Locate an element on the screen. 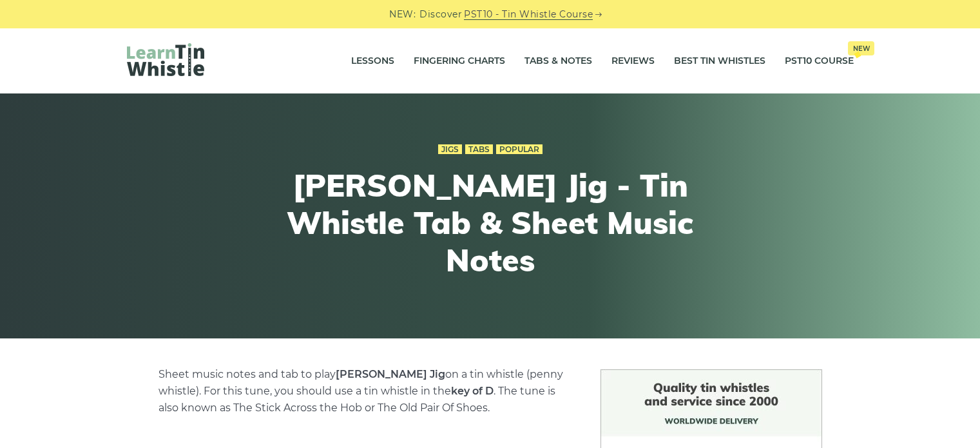 Image resolution: width=980 pixels, height=448 pixels. p: Sheet music notes and tab to play on a tin whistle (penny whistle). For this tune, you should use... is located at coordinates (364, 391).